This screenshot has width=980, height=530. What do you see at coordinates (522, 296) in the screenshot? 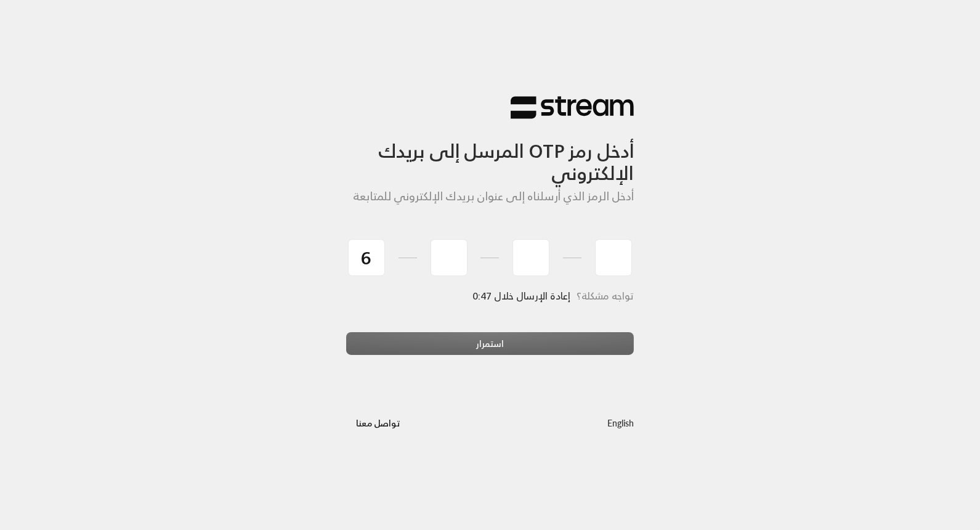
I see `span: إعادة الإرسال خلال 0:47` at bounding box center [522, 296].